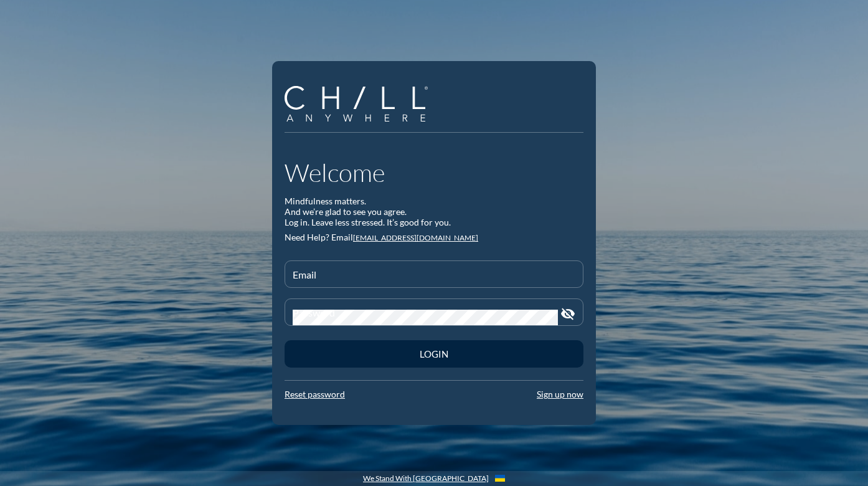  I want to click on button: Login, so click(434, 353).